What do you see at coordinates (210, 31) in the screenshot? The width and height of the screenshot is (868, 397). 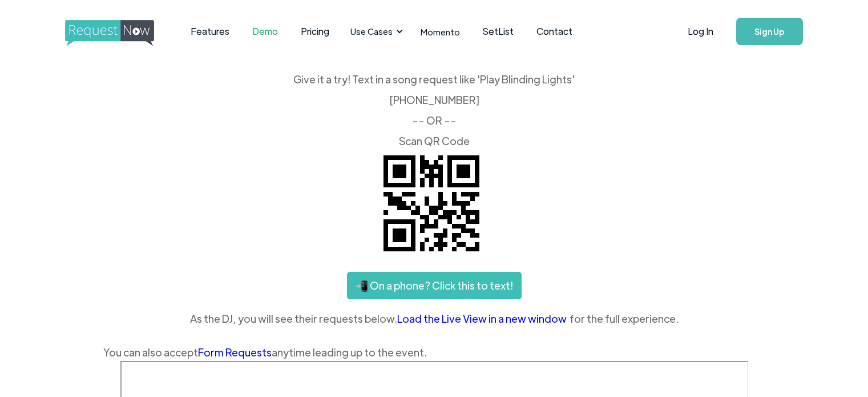 I see `a: Features` at bounding box center [210, 31].